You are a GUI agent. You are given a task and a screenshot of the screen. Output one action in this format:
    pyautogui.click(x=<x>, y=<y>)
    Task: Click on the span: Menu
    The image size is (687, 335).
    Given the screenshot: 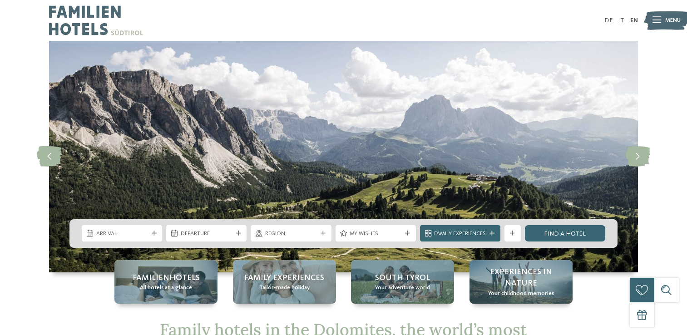 What is the action you would take?
    pyautogui.click(x=673, y=20)
    